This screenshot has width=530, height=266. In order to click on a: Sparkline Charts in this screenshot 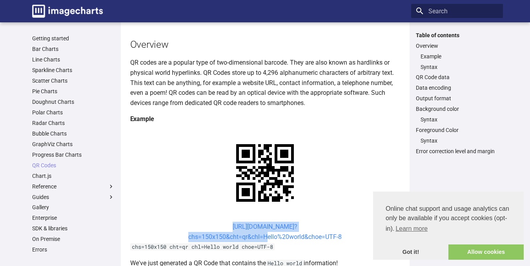, I will do `click(73, 70)`.